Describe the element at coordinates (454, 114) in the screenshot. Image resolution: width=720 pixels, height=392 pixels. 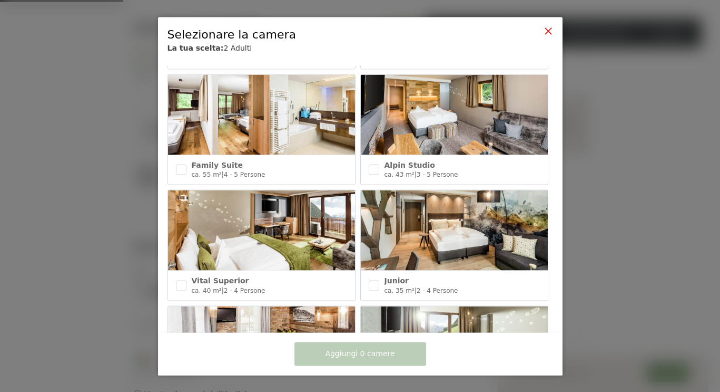
I see `img: Alpin Studio` at that location.